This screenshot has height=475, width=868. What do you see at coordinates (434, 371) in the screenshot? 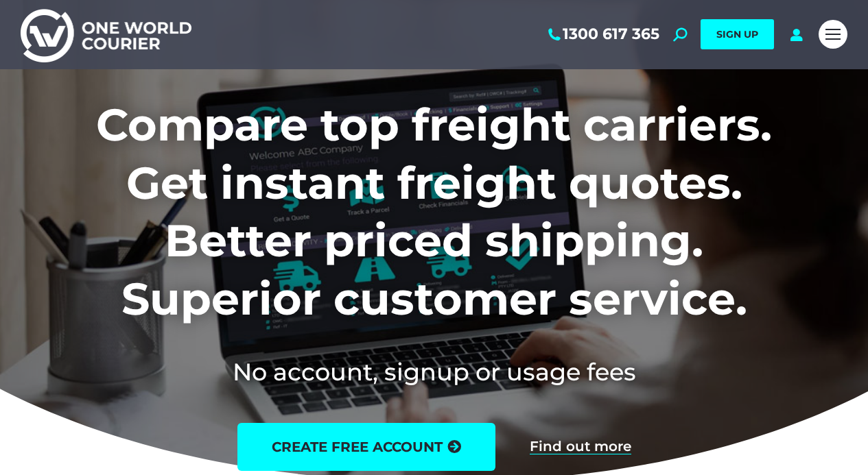
I see `h2: No account, signup or usage fees` at bounding box center [434, 371].